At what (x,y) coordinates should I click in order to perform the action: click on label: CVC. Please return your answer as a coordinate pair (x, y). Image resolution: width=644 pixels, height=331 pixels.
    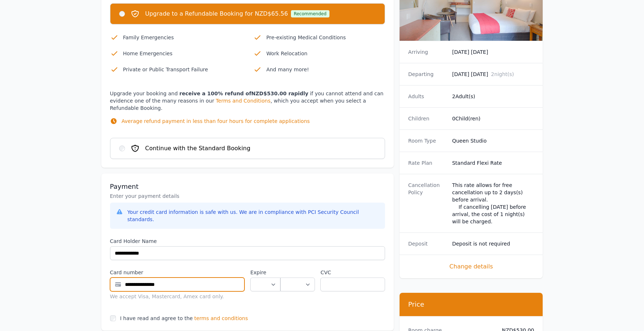
    Looking at the image, I should click on (352, 273).